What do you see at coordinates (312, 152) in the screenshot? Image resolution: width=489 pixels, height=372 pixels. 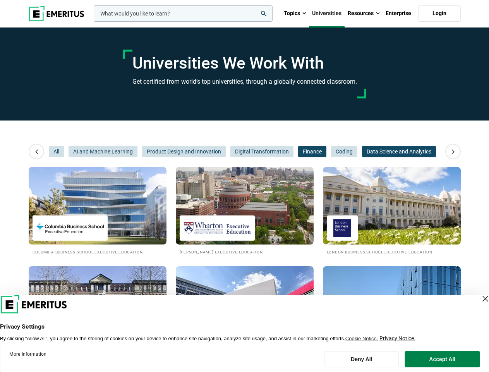 I see `span: Finance` at bounding box center [312, 152].